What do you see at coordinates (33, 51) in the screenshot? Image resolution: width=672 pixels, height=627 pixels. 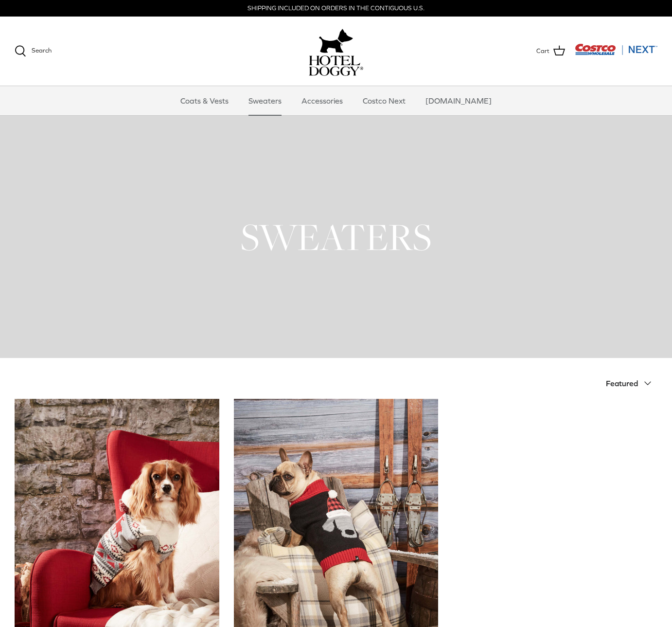 I see `a: Search` at bounding box center [33, 51].